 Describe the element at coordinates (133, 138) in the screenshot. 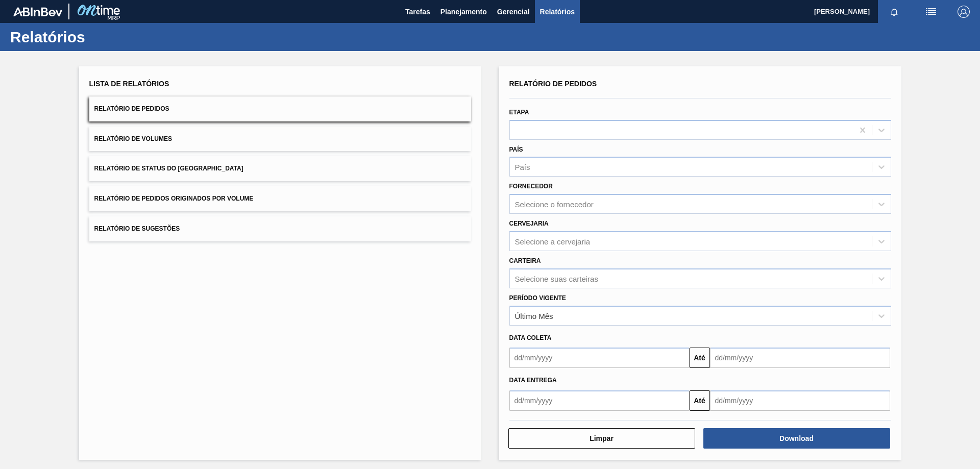

I see `span: Relatório de Volumes` at that location.